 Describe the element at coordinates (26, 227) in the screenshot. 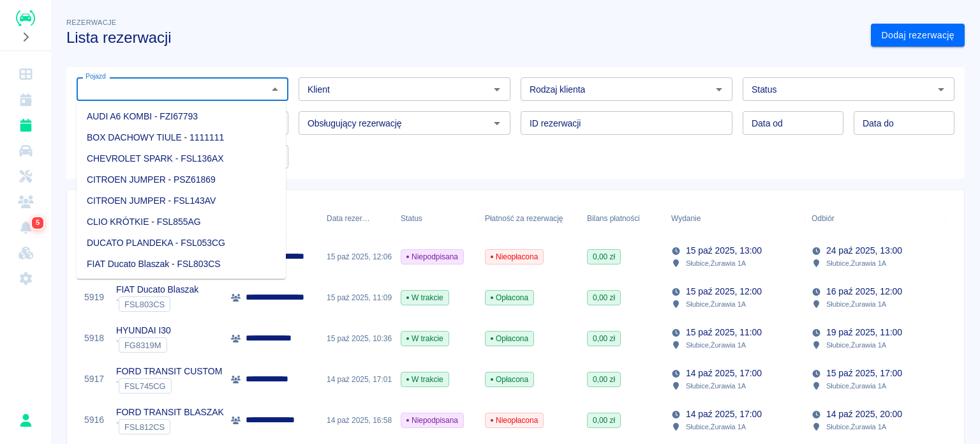

I see `a: Powiadomienia` at that location.